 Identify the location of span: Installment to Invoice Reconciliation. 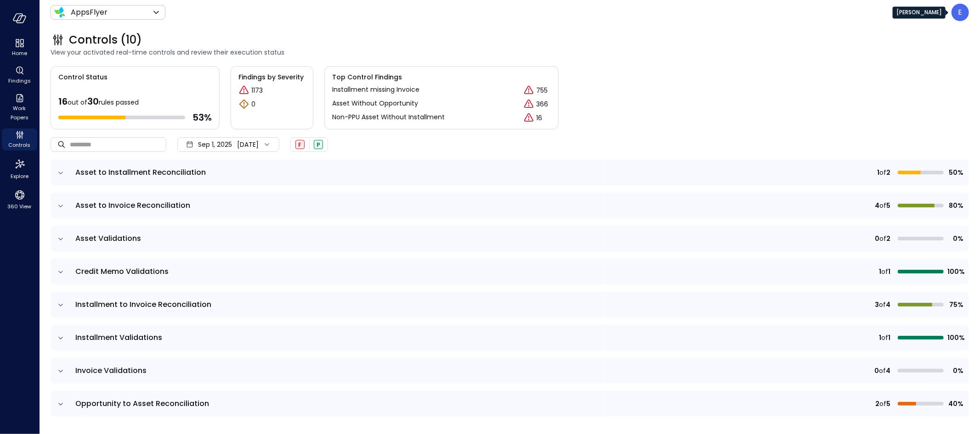
(143, 304).